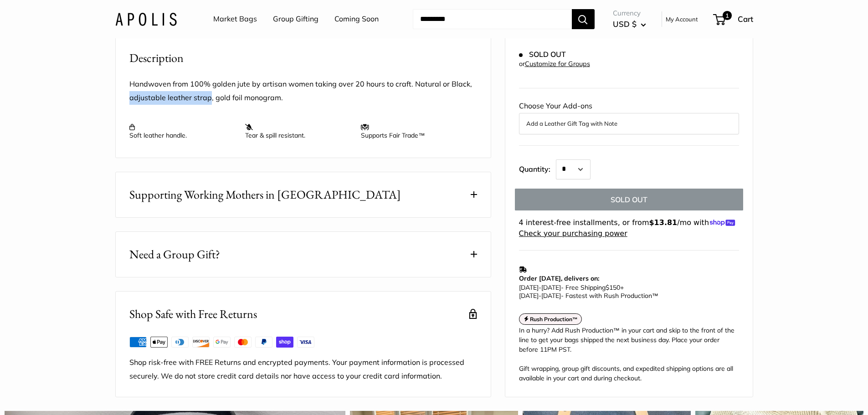  What do you see at coordinates (553, 319) in the screenshot?
I see `strong: Rush Production™` at bounding box center [553, 319].